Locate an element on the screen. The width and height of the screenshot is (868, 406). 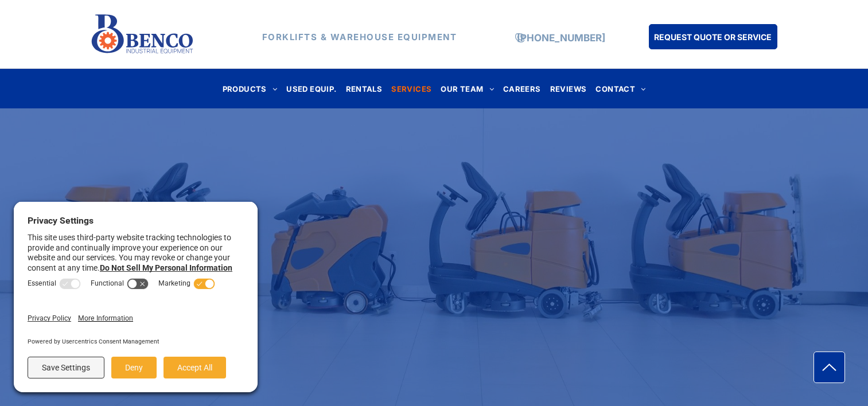
a: CONTACT is located at coordinates (620, 88).